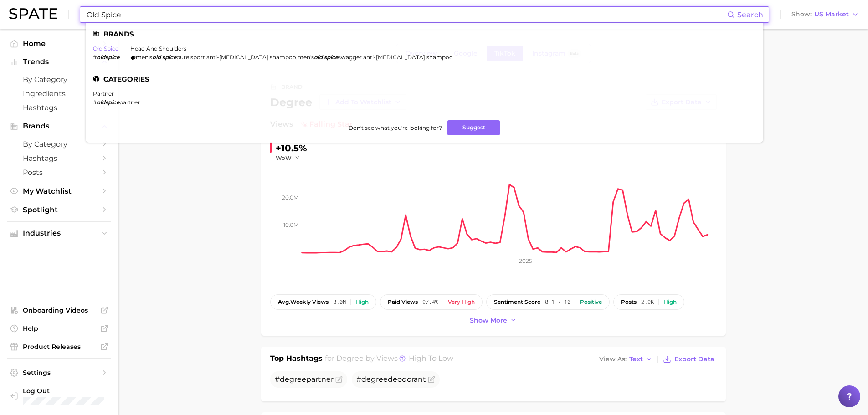  I want to click on a: head and shoulders, so click(158, 49).